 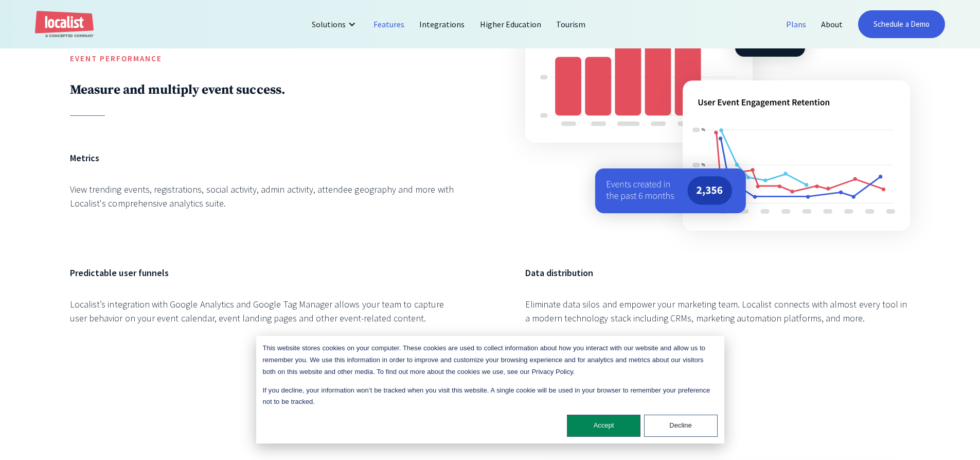 What do you see at coordinates (490, 390) in the screenshot?
I see `div: Cookie banner` at bounding box center [490, 390].